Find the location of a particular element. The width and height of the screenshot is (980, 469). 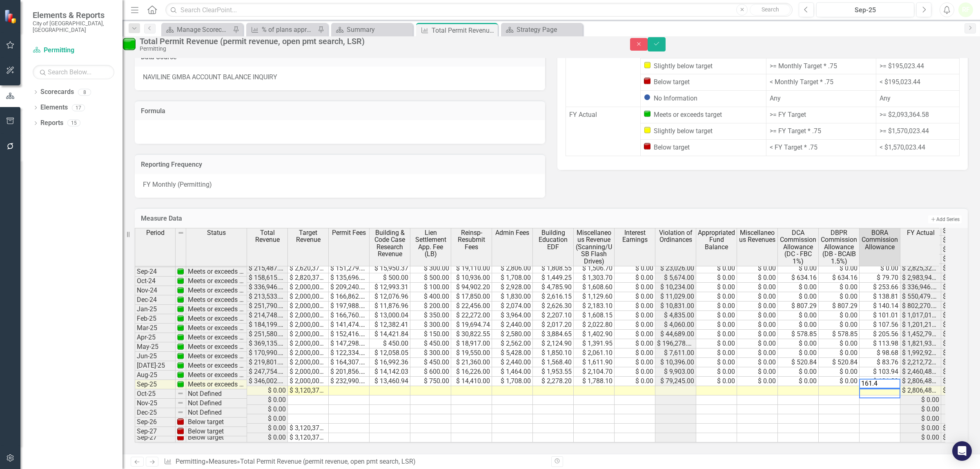

td: $ 578.85 is located at coordinates (839, 334).